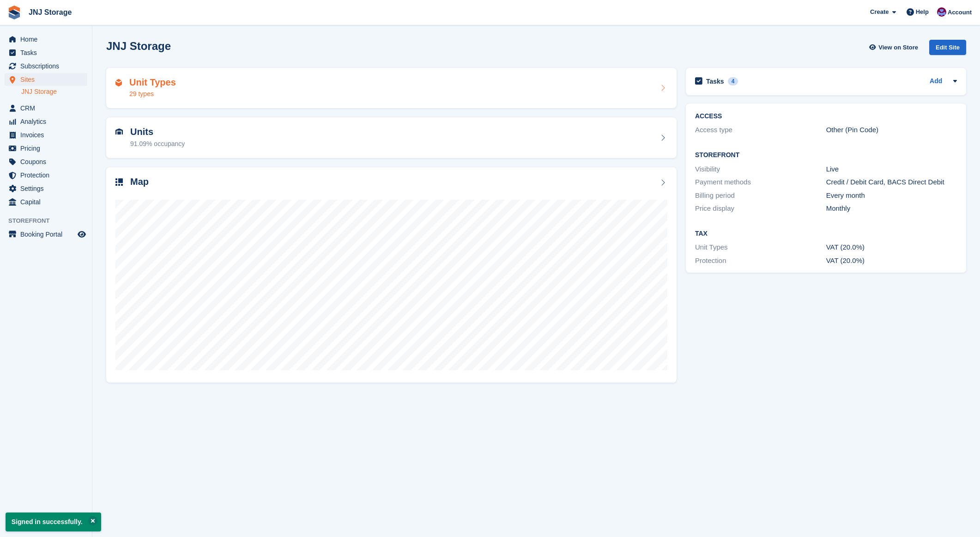  What do you see at coordinates (826, 155) in the screenshot?
I see `h2: Storefront` at bounding box center [826, 155].